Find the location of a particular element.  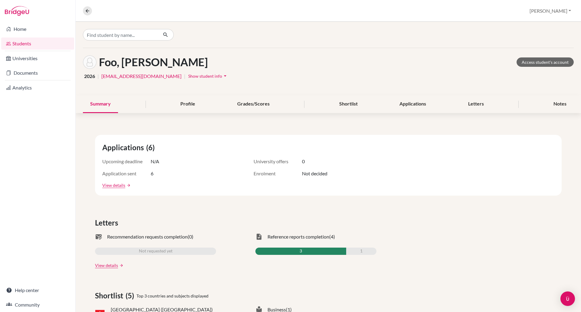

a: Students is located at coordinates (38, 44).